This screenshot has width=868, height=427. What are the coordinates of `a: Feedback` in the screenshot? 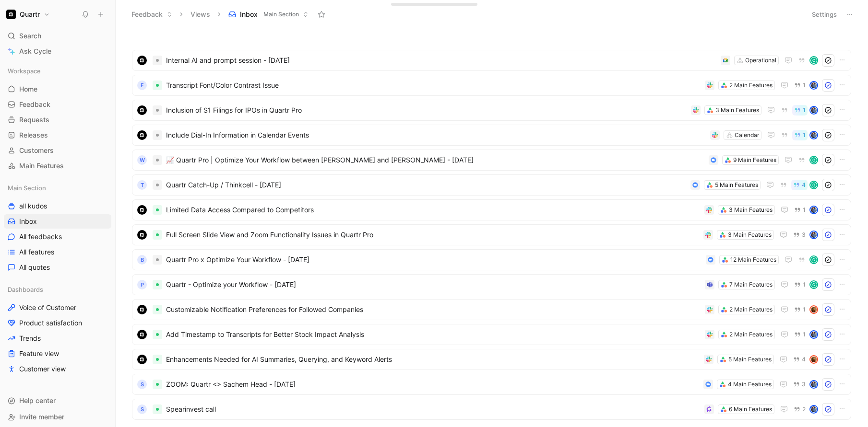 It's located at (58, 105).